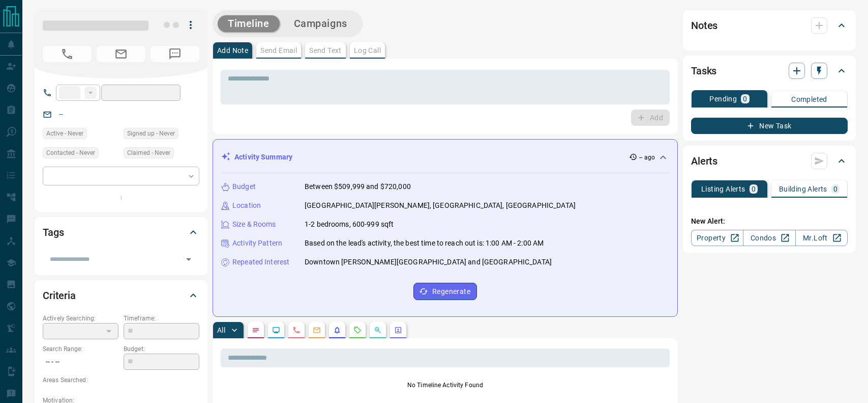  Describe the element at coordinates (121, 54) in the screenshot. I see `span: No Email` at that location.